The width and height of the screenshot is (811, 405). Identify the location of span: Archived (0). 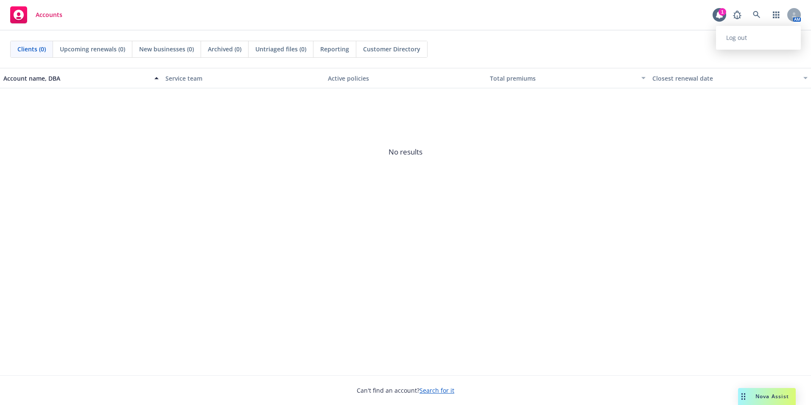
(224, 49).